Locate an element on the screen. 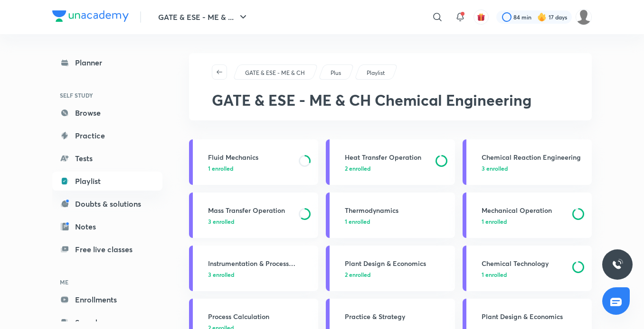 This screenshot has width=644, height=329. p: Plus is located at coordinates (336, 73).